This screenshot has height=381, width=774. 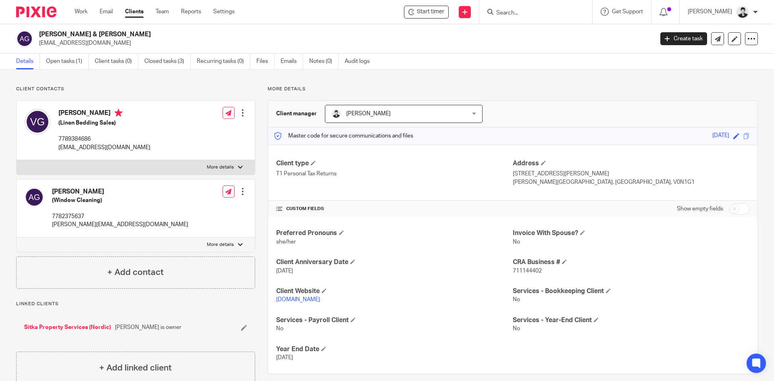 What do you see at coordinates (136, 304) in the screenshot?
I see `p: Linked clients` at bounding box center [136, 304].